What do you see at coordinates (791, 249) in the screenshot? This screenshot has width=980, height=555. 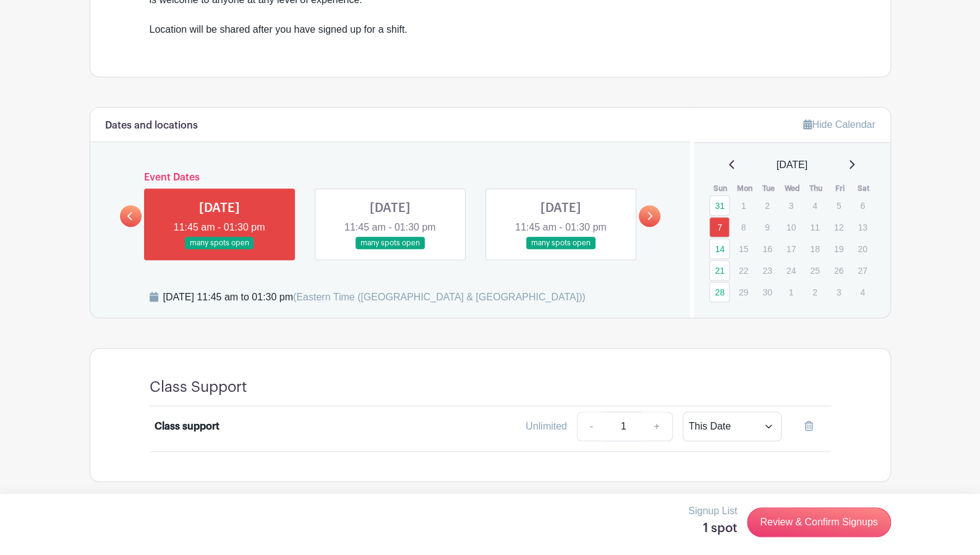 I see `p: 17` at bounding box center [791, 249].